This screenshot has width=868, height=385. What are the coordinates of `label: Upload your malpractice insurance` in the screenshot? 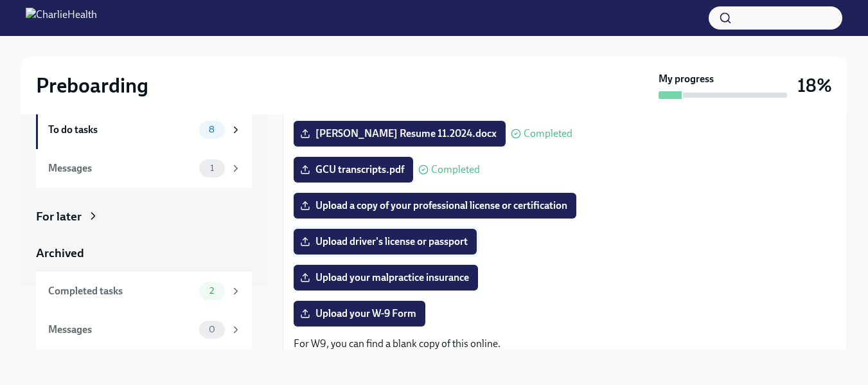 It's located at (385, 278).